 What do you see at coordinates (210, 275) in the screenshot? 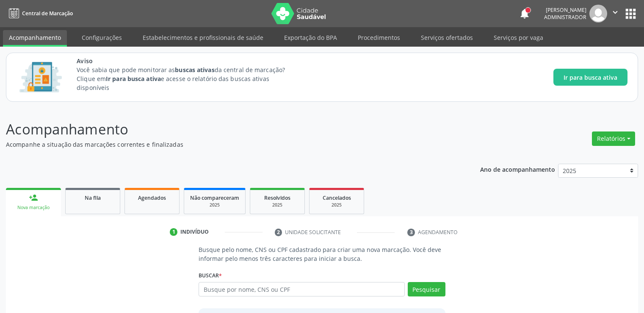
I see `label: Buscar` at bounding box center [210, 275].